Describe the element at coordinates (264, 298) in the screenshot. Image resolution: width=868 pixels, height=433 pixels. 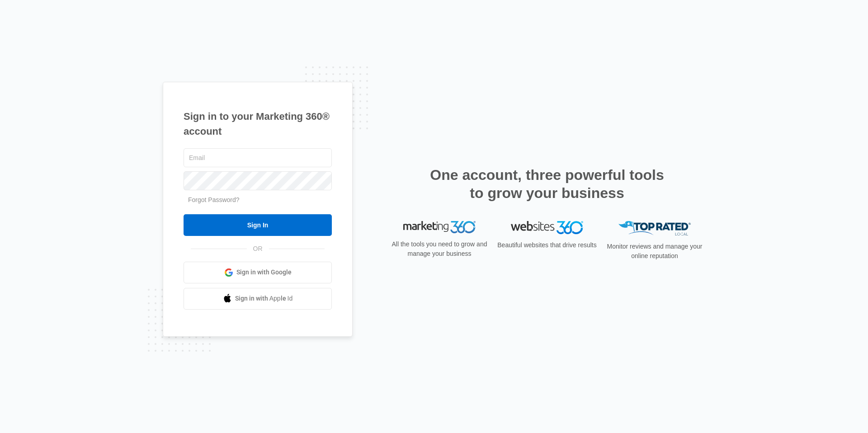
I see `span: Sign in with Apple Id` at that location.